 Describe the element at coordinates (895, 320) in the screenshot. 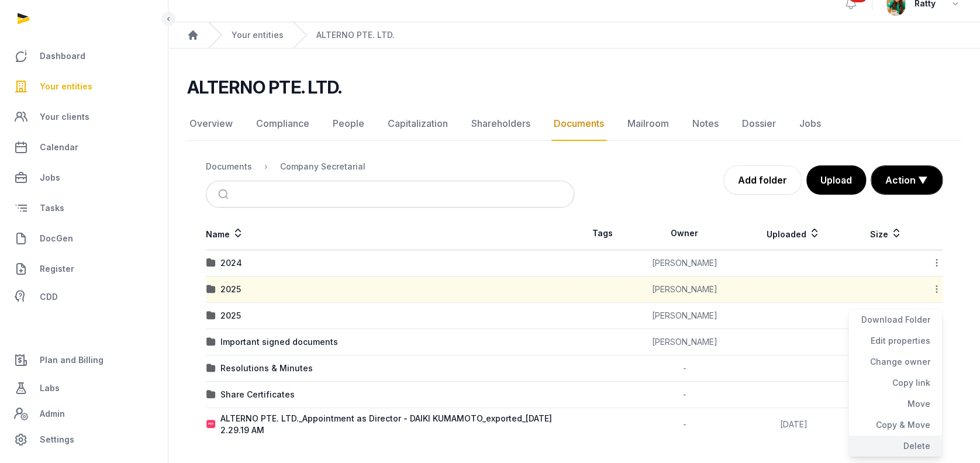

I see `div: Download Folder` at that location.